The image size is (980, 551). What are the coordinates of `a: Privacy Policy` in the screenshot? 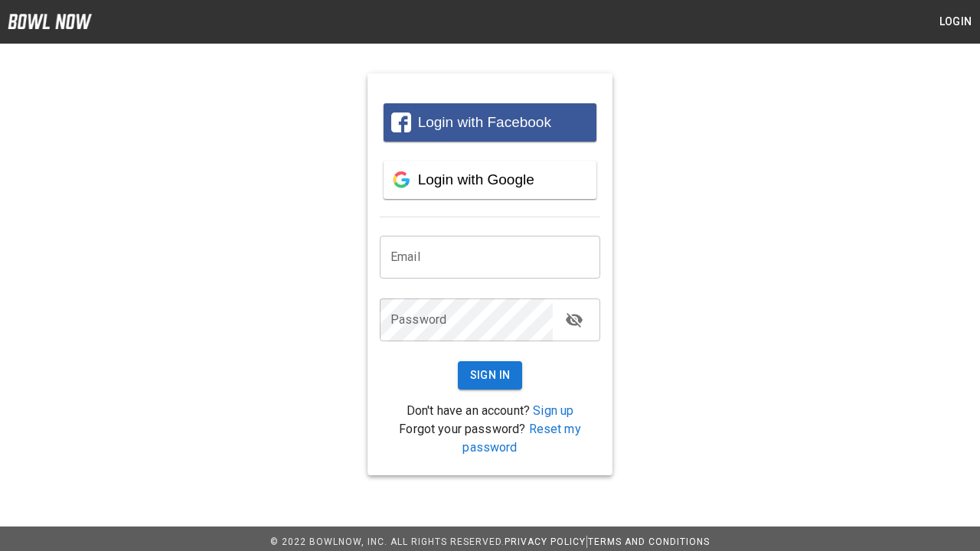 It's located at (545, 542).